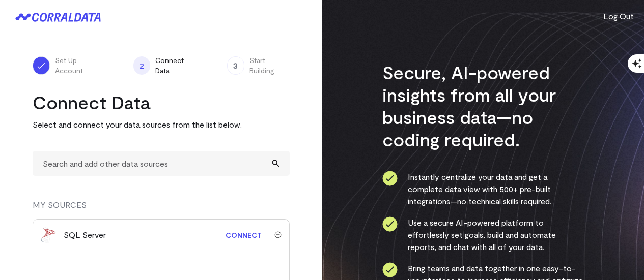  Describe the element at coordinates (161, 209) in the screenshot. I see `div: MY SOURCES` at that location.